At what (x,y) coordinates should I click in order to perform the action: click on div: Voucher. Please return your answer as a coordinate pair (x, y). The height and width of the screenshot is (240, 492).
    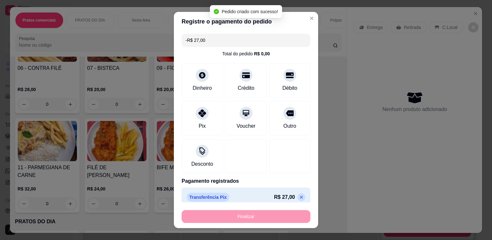
    Looking at the image, I should click on (246, 126).